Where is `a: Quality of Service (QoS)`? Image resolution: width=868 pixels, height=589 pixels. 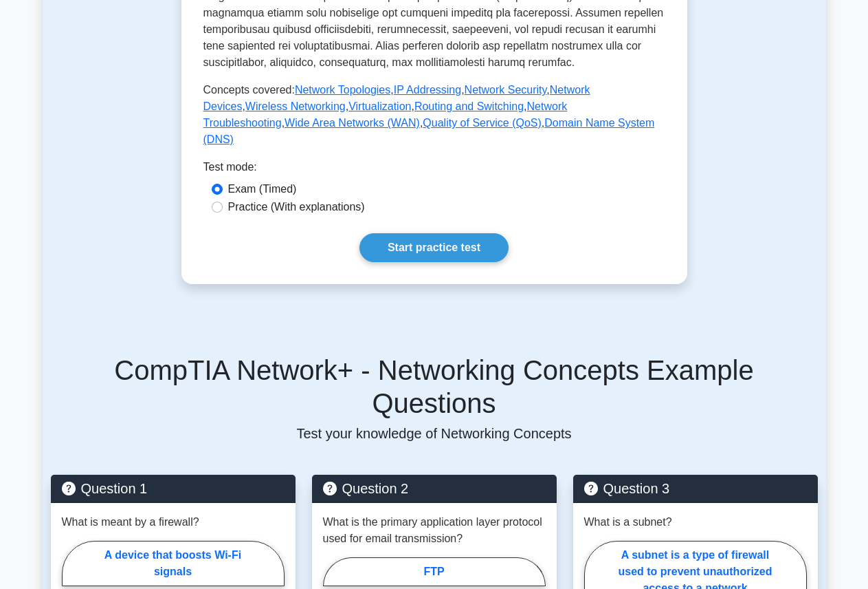
a: Quality of Service (QoS) is located at coordinates (482, 122).